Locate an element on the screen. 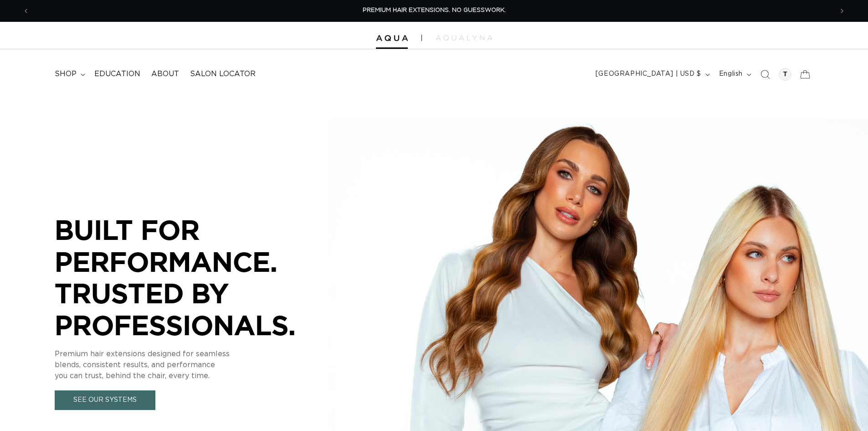 This screenshot has height=431, width=868. button: Previous announcement is located at coordinates (26, 11).